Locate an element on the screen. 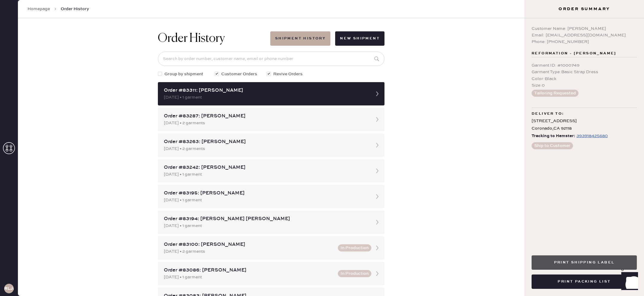  h1: Order History is located at coordinates (191, 39).